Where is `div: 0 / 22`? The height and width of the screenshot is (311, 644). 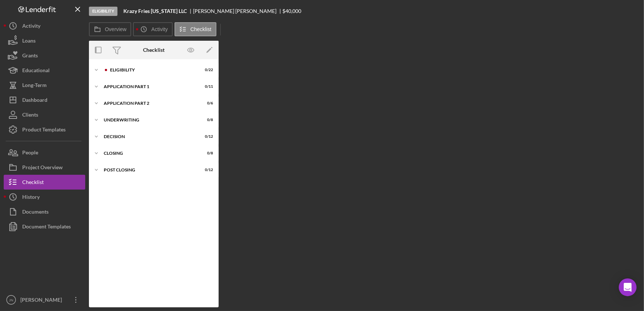 div: 0 / 22 is located at coordinates (206, 70).